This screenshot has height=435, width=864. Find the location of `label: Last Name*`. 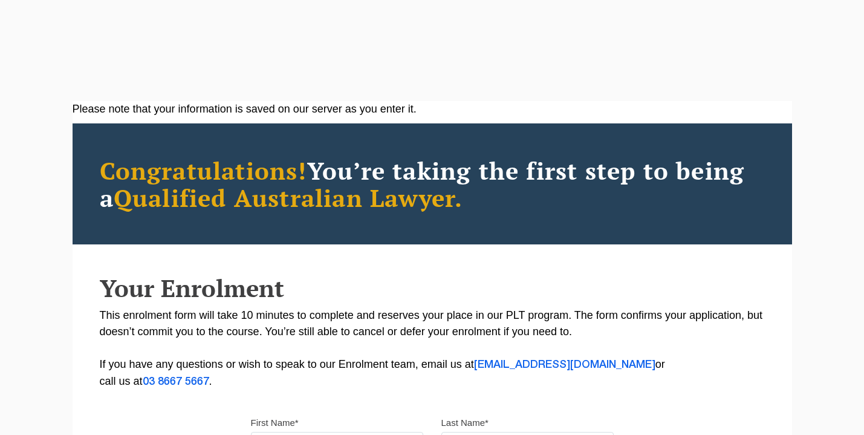

label: Last Name* is located at coordinates (465, 423).